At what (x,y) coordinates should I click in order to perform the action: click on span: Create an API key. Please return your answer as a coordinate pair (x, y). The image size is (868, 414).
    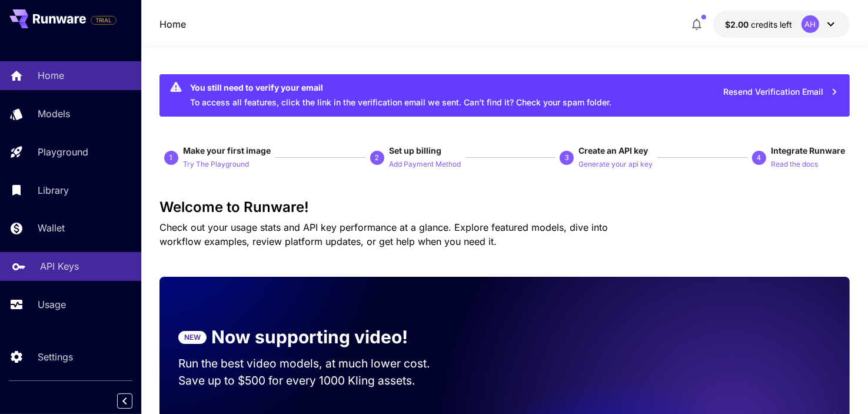
    Looking at the image, I should click on (613, 150).